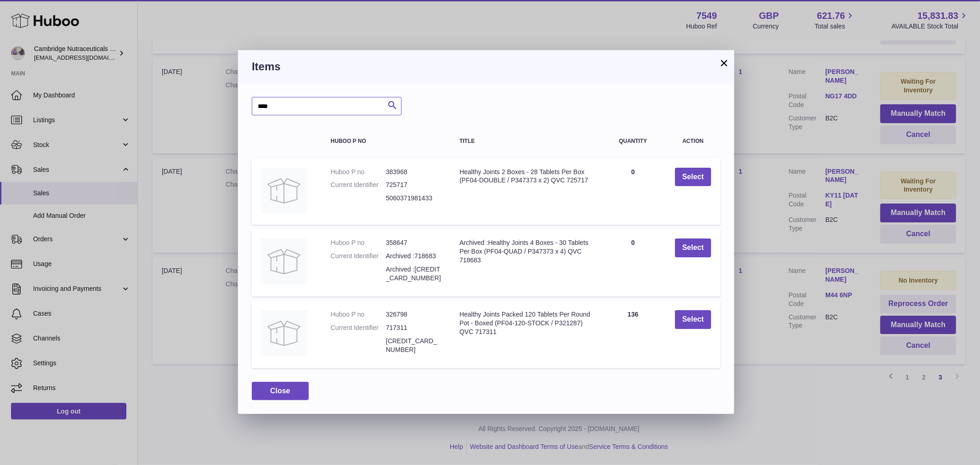  Describe the element at coordinates (414, 328) in the screenshot. I see `dd: 717311` at that location.